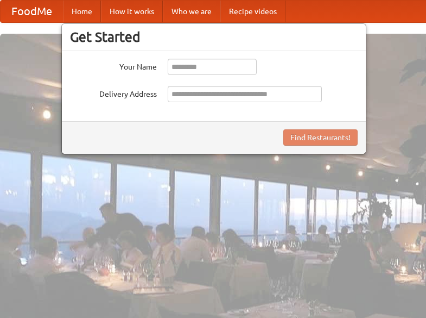 The height and width of the screenshot is (318, 426). Describe the element at coordinates (114, 92) in the screenshot. I see `label: Delivery Address` at that location.